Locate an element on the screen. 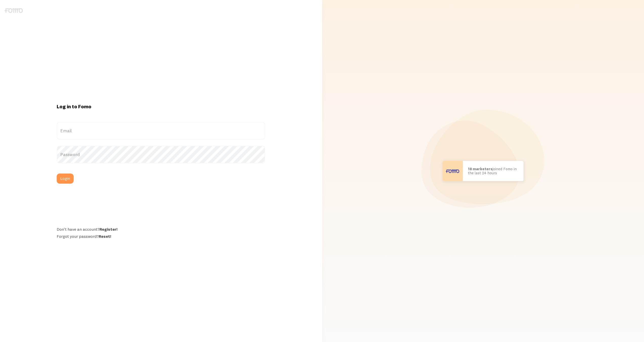 This screenshot has height=342, width=644. b: 18 marketers is located at coordinates (480, 168).